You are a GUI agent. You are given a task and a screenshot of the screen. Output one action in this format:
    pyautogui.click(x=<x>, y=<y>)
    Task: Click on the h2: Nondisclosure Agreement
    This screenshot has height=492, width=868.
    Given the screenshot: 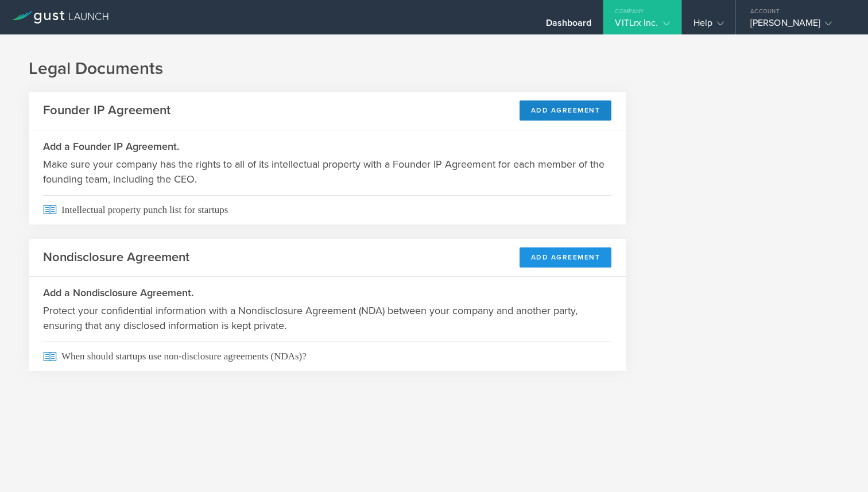 What is the action you would take?
    pyautogui.click(x=116, y=258)
    